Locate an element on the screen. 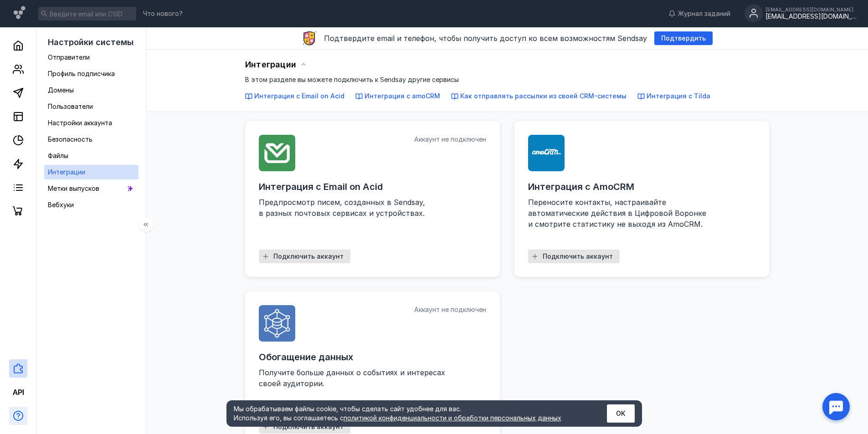  span: Интеграция с Tilda is located at coordinates (678, 96).